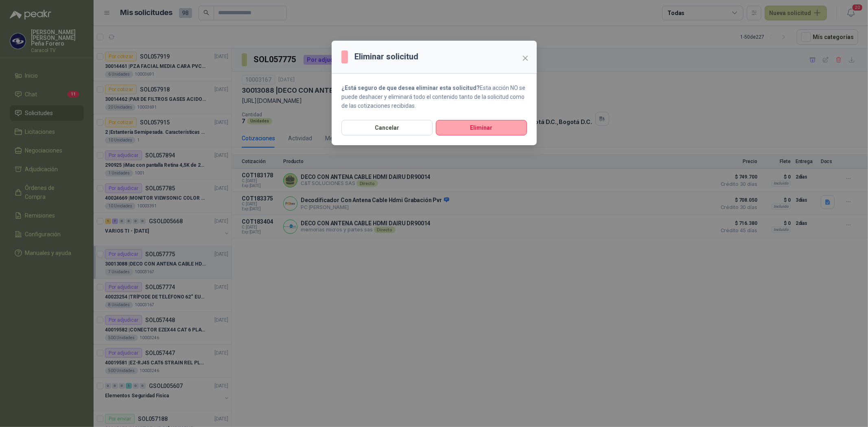 The image size is (868, 427). What do you see at coordinates (386, 56) in the screenshot?
I see `h3: Eliminar solicitud` at bounding box center [386, 56].